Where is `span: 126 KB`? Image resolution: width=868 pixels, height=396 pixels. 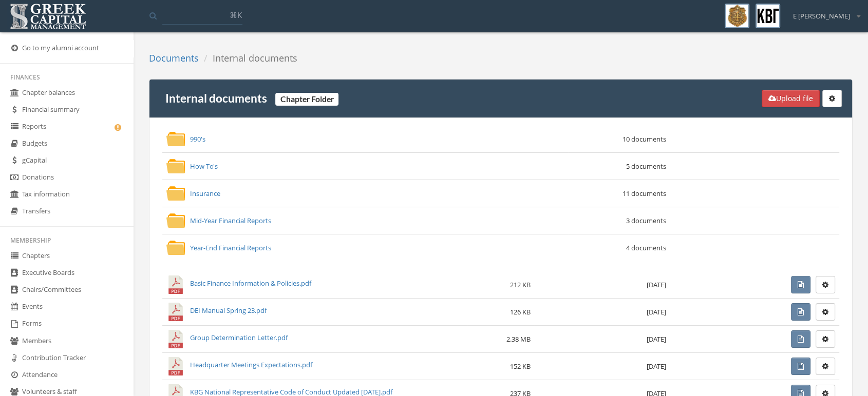
span: 126 KB is located at coordinates (520, 312).